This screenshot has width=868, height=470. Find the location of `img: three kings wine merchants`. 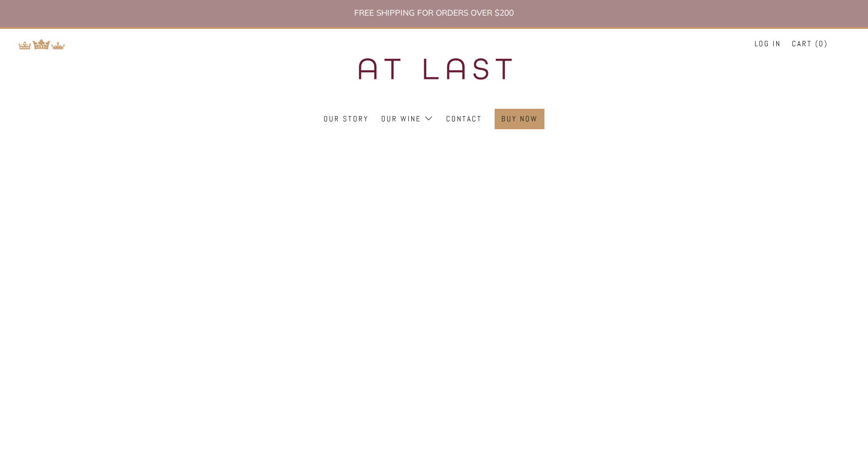

img: three kings wine merchants is located at coordinates (434, 68).